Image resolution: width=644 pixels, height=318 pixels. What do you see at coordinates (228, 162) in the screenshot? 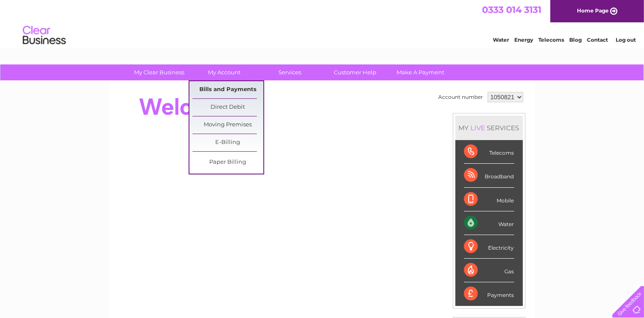
I see `a: Paper Billing` at bounding box center [228, 162].